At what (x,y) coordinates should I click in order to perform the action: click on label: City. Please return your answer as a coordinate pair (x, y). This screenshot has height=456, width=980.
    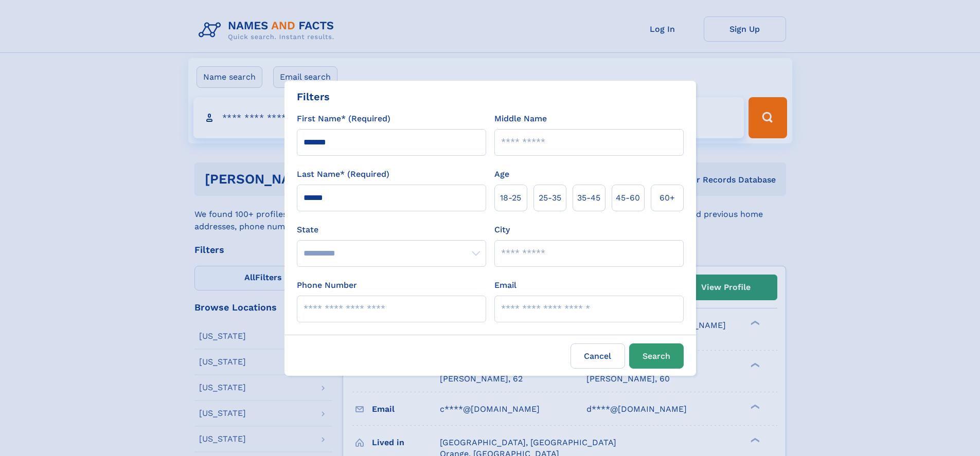
    Looking at the image, I should click on (502, 230).